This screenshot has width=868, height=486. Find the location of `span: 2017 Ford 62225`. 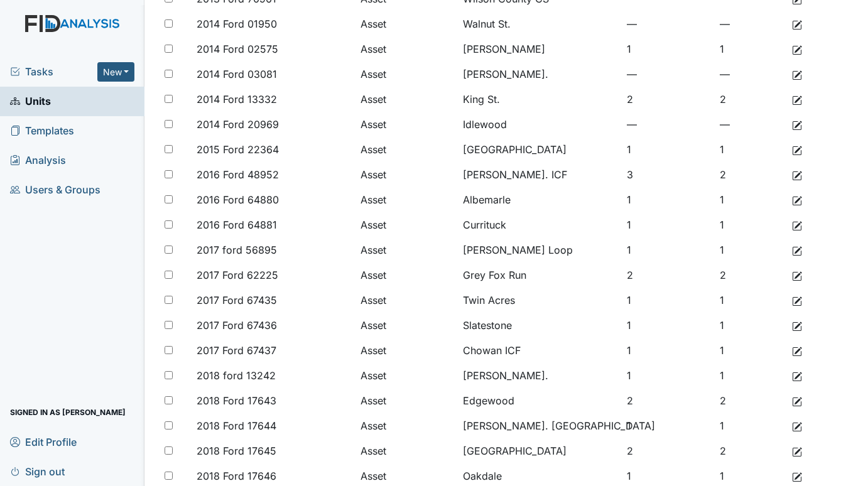

span: 2017 Ford 62225 is located at coordinates (237, 275).